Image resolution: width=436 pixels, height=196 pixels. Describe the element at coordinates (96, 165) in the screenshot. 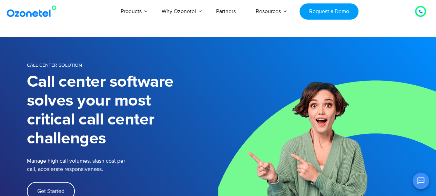

I see `p: Manage high call volumes, slash cost per call, accelerate responsiveness.` at that location.